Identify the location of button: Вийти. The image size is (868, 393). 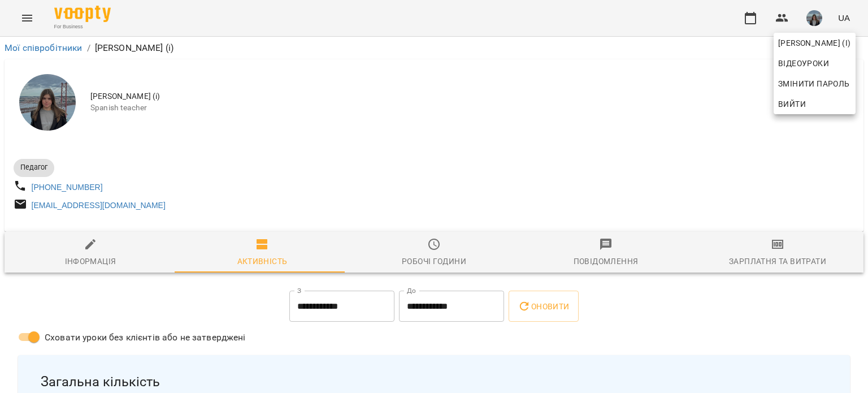
(814, 104).